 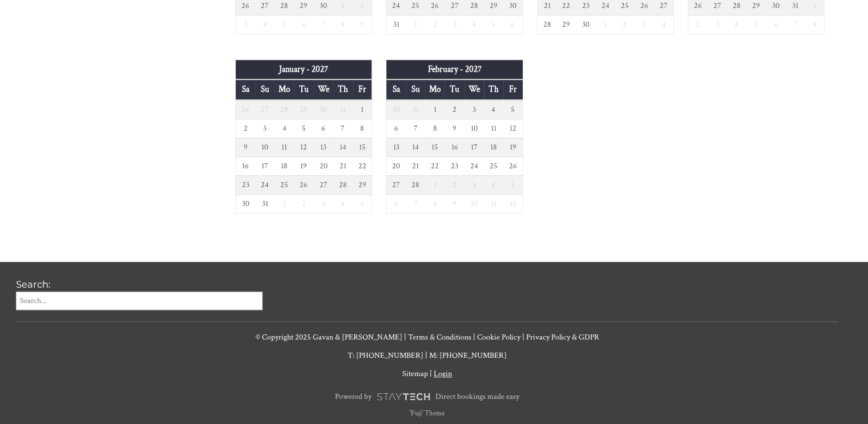 What do you see at coordinates (245, 184) in the screenshot?
I see `td: 23` at bounding box center [245, 184].